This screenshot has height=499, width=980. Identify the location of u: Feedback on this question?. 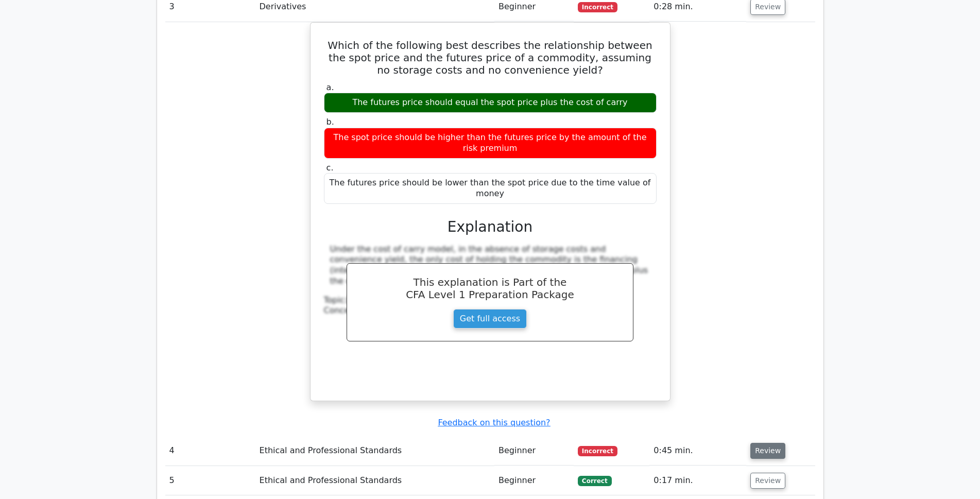
(494, 422).